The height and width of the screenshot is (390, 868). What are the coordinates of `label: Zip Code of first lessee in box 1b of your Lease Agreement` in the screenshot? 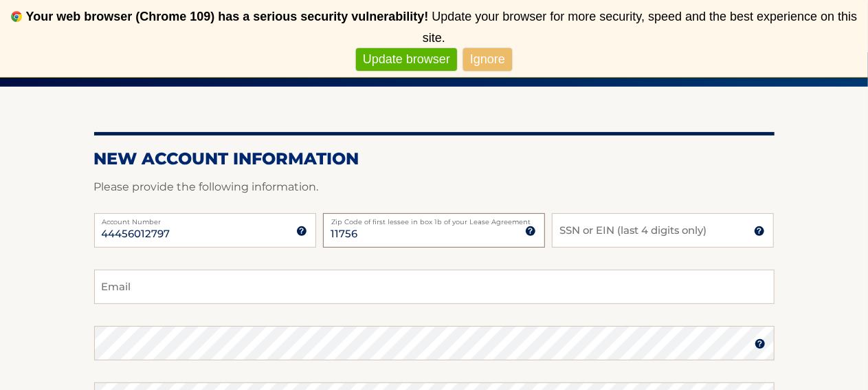 It's located at (434, 219).